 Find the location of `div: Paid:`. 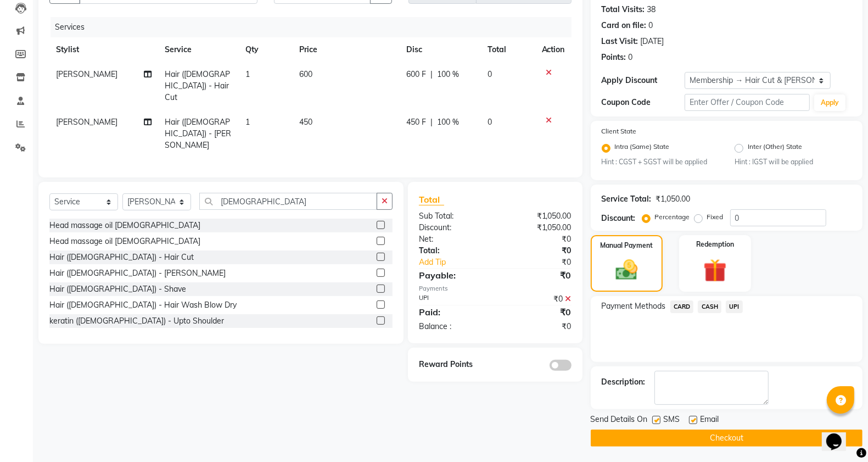

div: Paid: is located at coordinates (453, 312).